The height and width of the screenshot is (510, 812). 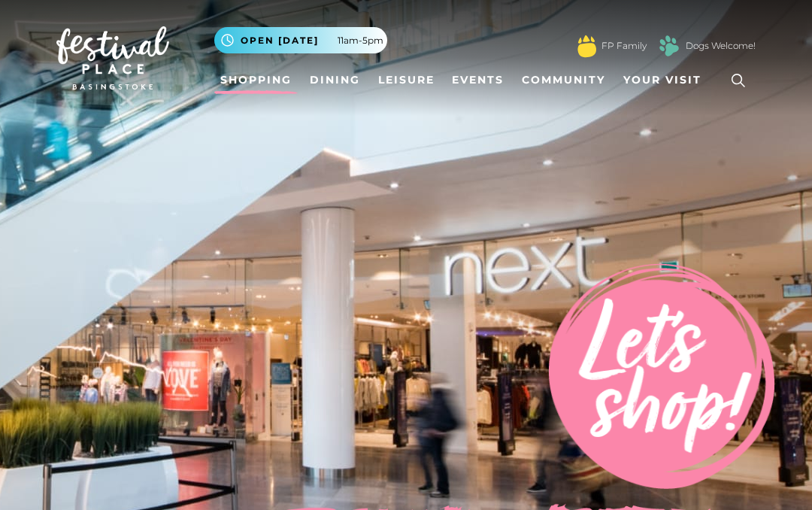 What do you see at coordinates (563, 80) in the screenshot?
I see `a: Community` at bounding box center [563, 80].